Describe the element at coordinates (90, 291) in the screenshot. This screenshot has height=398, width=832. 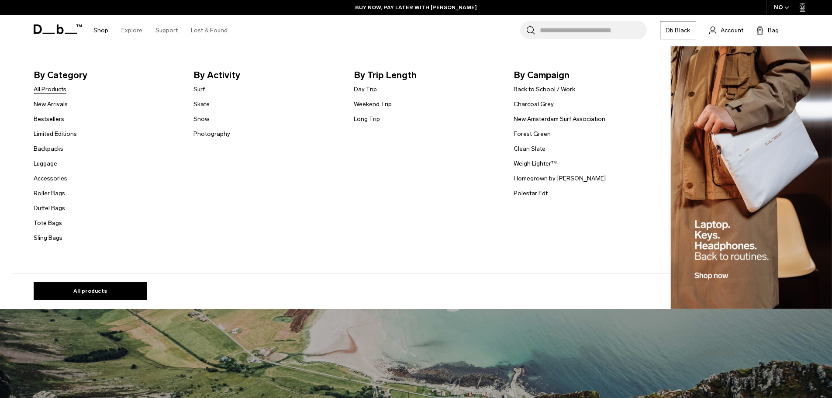
I see `a: All products` at that location.